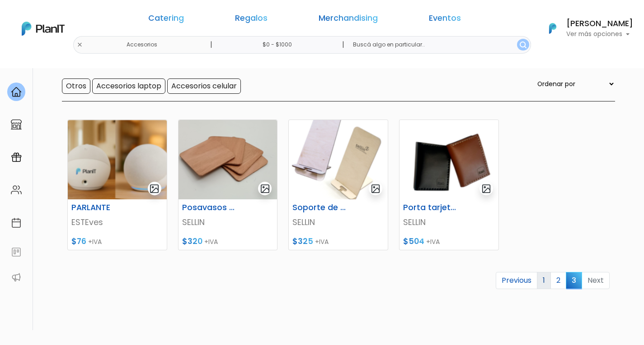  What do you see at coordinates (431, 207) in the screenshot?
I see `h6: Porta tarjeta de cuero` at bounding box center [431, 207].